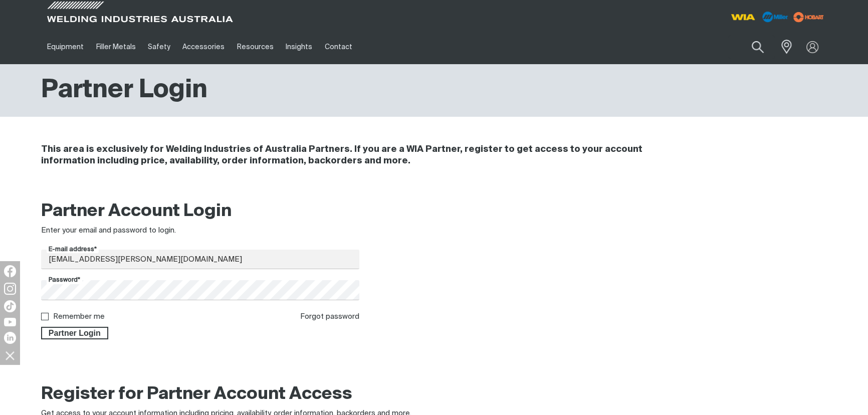 Image resolution: width=868 pixels, height=415 pixels. I want to click on img: LinkedIn, so click(10, 338).